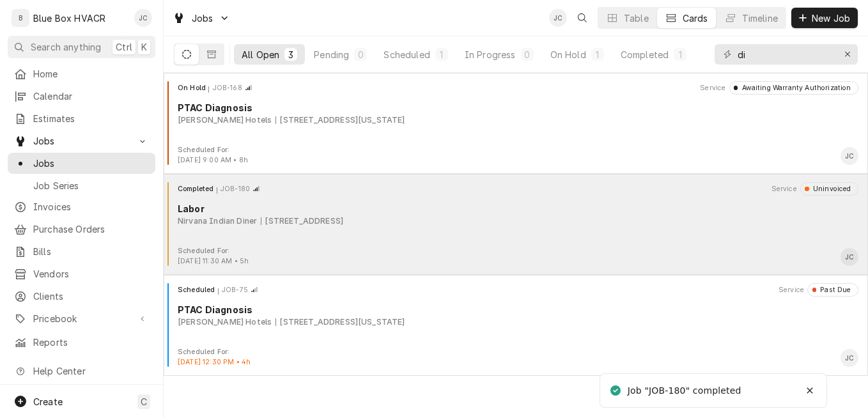  Describe the element at coordinates (582, 18) in the screenshot. I see `button: Open search` at that location.